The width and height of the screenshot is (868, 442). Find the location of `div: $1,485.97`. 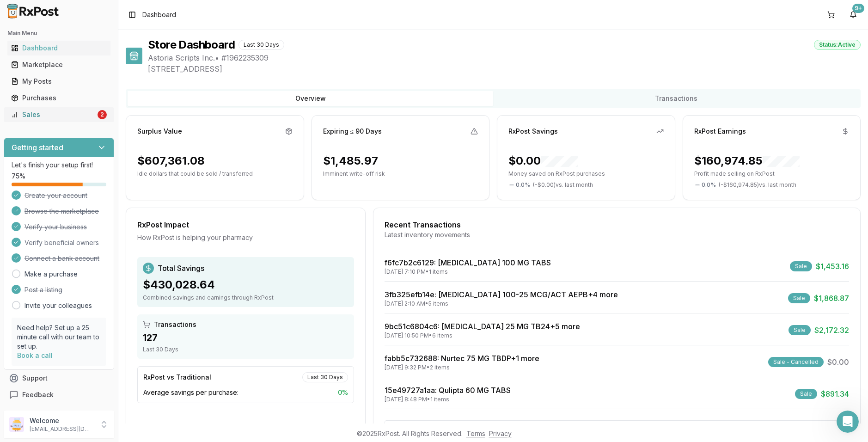

div: $1,485.97 is located at coordinates (350, 161).